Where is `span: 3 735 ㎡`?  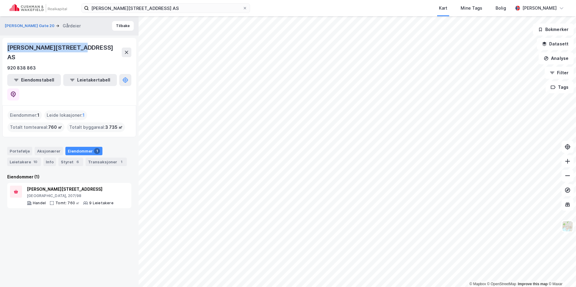
span: 3 735 ㎡ is located at coordinates (114, 127).